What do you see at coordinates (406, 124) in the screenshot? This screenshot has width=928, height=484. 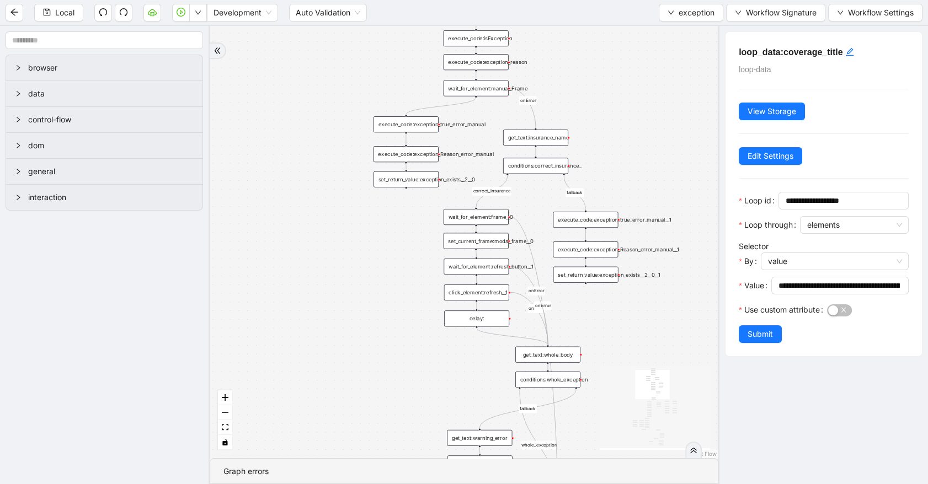 I see `div: execute_code:exception_true_error_manual` at bounding box center [406, 124].